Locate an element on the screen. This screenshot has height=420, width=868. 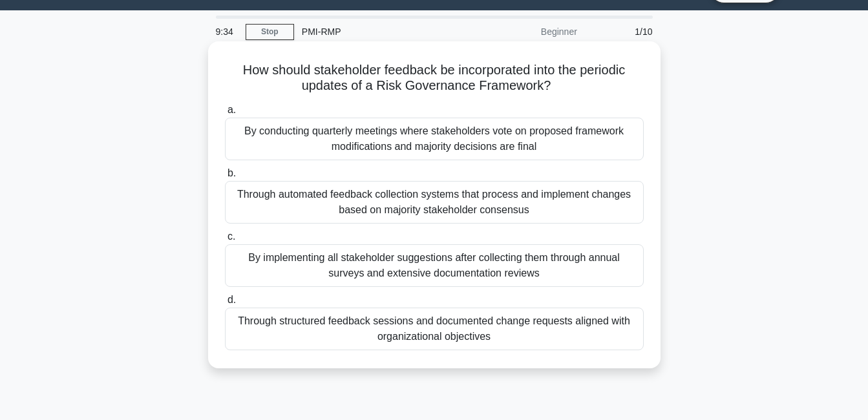
h5: How should stakeholder feedback be incorporated into the periodic updates of a Risk Governance Fr... is located at coordinates (435, 78).